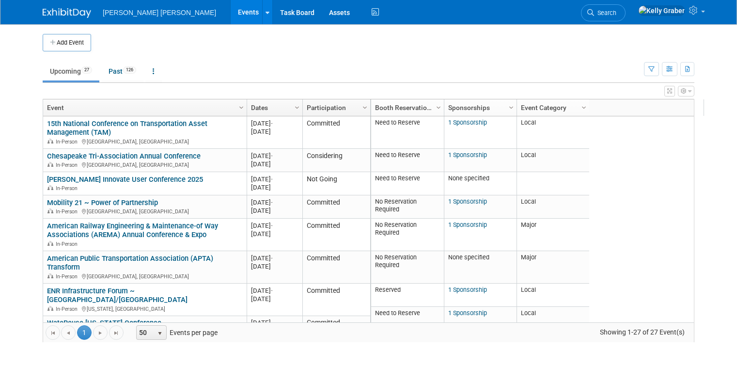 The width and height of the screenshot is (737, 383). Describe the element at coordinates (116, 332) in the screenshot. I see `a: Go to the last page` at that location.